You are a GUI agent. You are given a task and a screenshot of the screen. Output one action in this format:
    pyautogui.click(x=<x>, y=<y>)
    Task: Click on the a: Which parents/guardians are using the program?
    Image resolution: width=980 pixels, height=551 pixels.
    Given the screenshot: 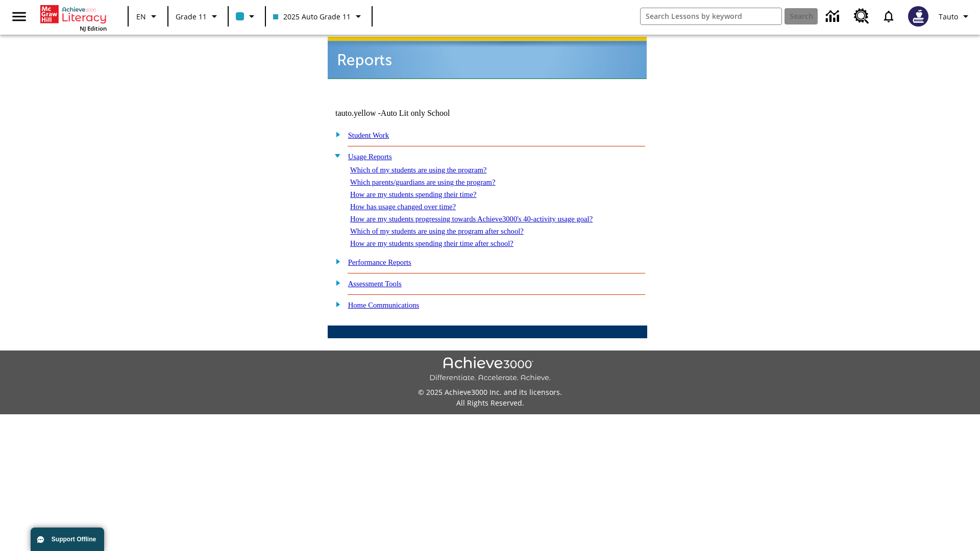 What is the action you would take?
    pyautogui.click(x=423, y=182)
    